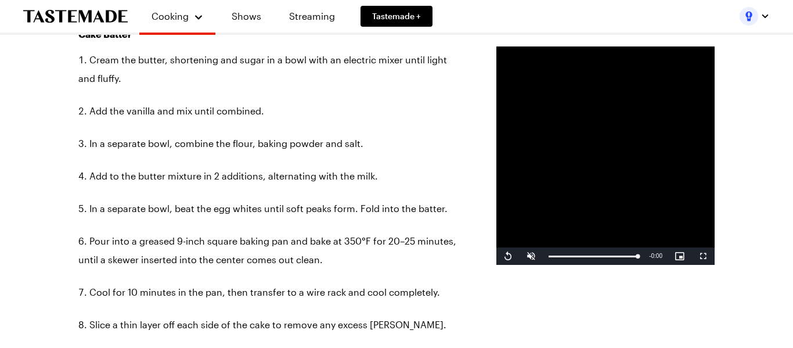 The width and height of the screenshot is (793, 348). Describe the element at coordinates (680, 256) in the screenshot. I see `button: Picture-in-Picture` at that location.